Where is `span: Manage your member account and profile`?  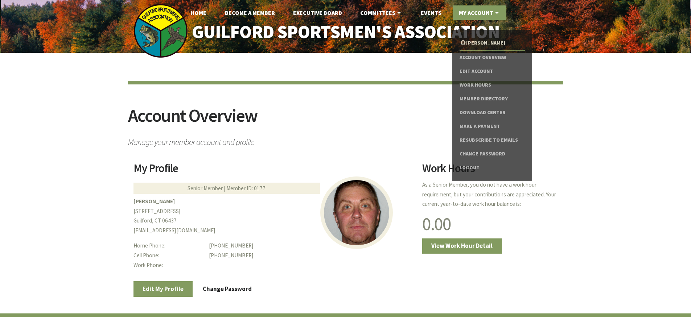 span: Manage your member account and profile is located at coordinates (346, 140).